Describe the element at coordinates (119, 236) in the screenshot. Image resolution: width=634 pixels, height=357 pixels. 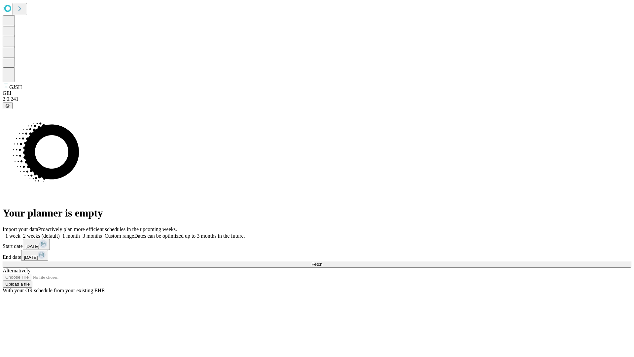
I see `span: Custom range` at that location.